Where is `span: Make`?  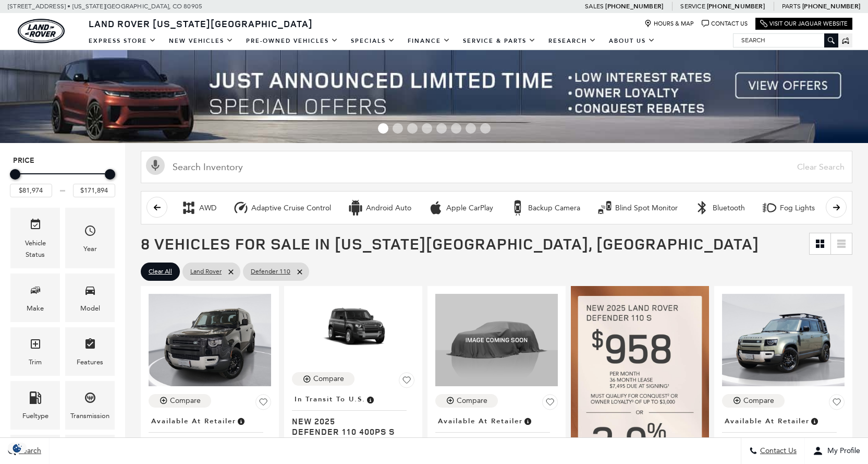 span: Make is located at coordinates (36, 292).